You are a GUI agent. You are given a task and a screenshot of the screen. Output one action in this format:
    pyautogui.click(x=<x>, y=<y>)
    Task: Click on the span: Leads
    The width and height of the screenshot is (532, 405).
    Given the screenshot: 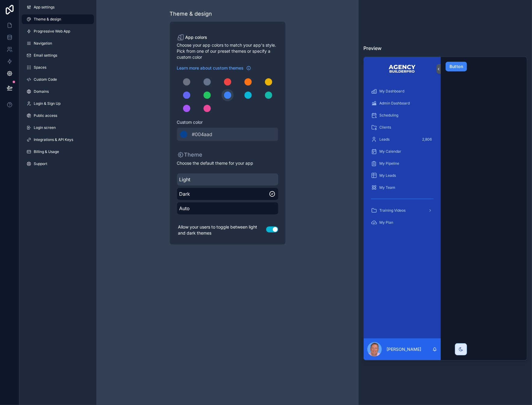 What is the action you would take?
    pyautogui.click(x=385, y=140)
    